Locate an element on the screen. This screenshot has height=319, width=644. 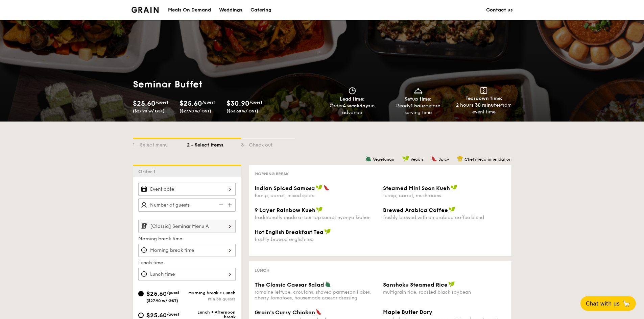
img: icon-dish.430c3a2e.svg is located at coordinates (418, 91).